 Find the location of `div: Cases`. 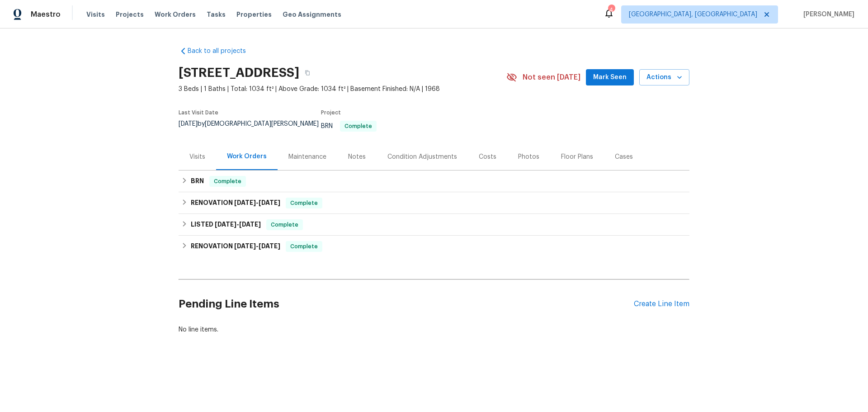

div: Cases is located at coordinates (624, 157).